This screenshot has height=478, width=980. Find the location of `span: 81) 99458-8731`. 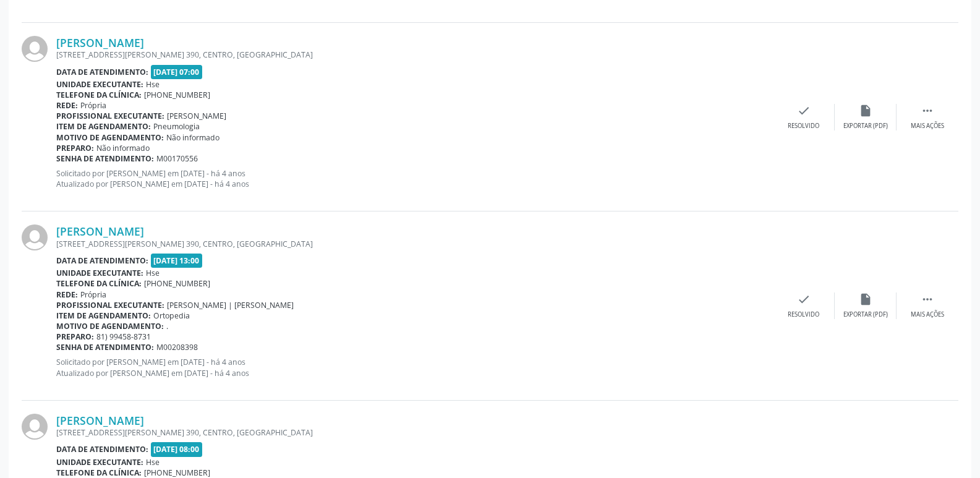

span: 81) 99458-8731 is located at coordinates (124, 336).